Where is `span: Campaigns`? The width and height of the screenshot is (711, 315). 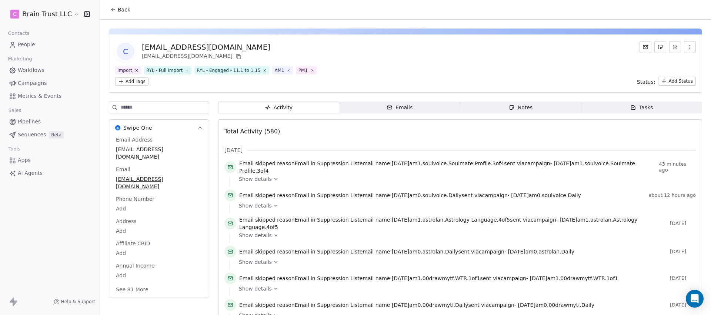 span: Campaigns is located at coordinates (32, 83).